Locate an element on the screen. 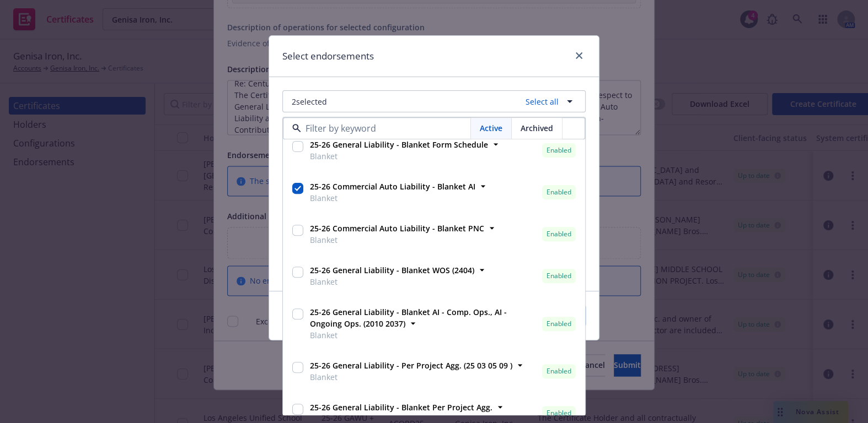 The image size is (868, 423). strong: 25-26 Commercial Auto Liability - Blanket PNC is located at coordinates (397, 228).